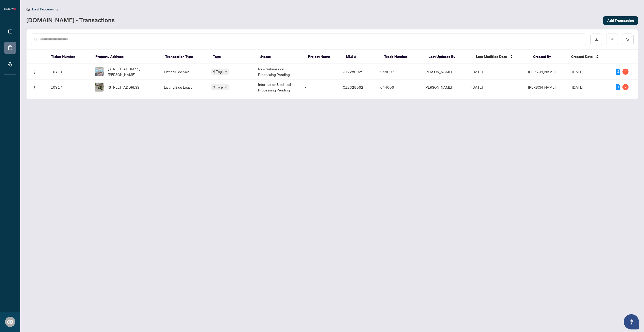 The image size is (644, 332). I want to click on th: Project Name, so click(323, 57).